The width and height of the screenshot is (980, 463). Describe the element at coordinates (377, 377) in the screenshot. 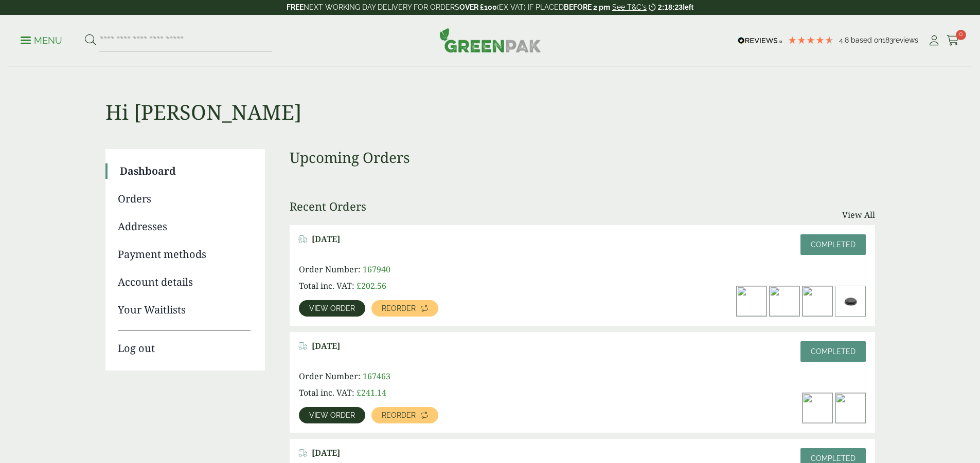

I see `span: 167463` at that location.